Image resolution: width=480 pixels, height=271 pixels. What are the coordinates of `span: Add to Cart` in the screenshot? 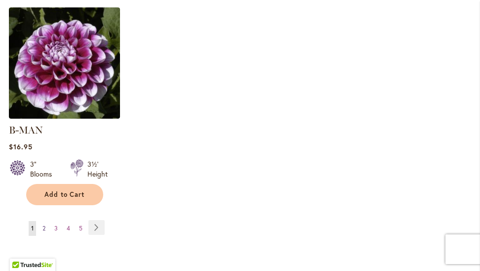 It's located at (65, 194).